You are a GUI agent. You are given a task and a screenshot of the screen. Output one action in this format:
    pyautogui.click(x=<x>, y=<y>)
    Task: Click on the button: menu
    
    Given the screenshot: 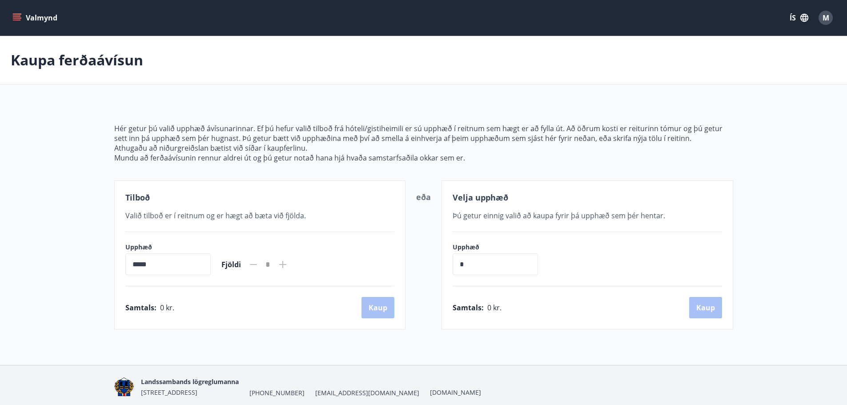 What is the action you would take?
    pyautogui.click(x=36, y=18)
    